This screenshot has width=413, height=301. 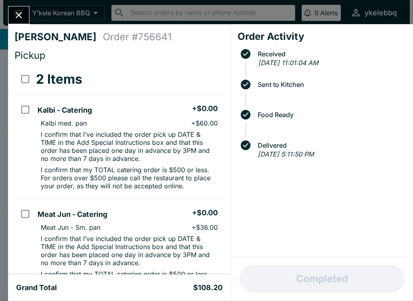 I want to click on span: Delivered, so click(x=330, y=145).